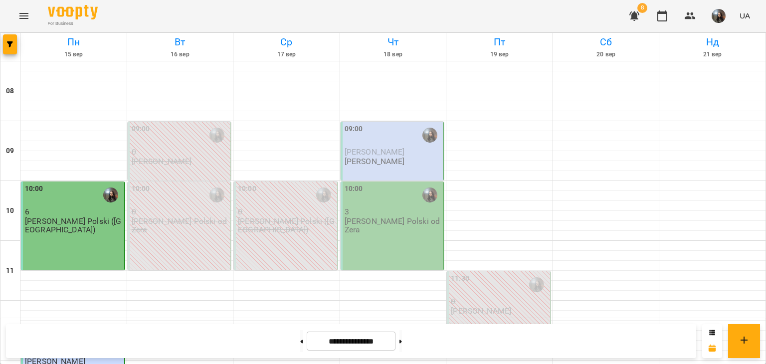 Image resolution: width=766 pixels, height=364 pixels. What do you see at coordinates (499, 42) in the screenshot?
I see `h6: Пт` at bounding box center [499, 42].